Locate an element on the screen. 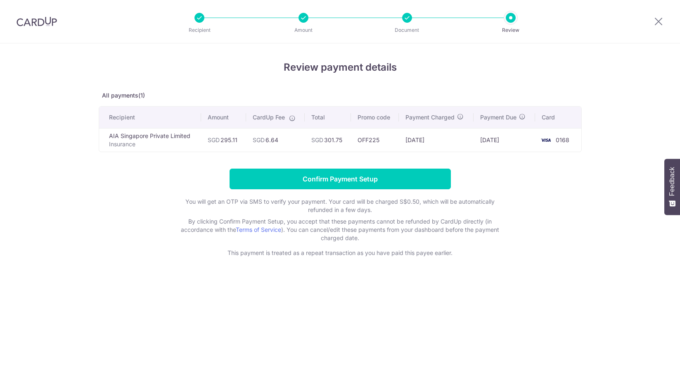  td: OFF225 is located at coordinates (375, 140).